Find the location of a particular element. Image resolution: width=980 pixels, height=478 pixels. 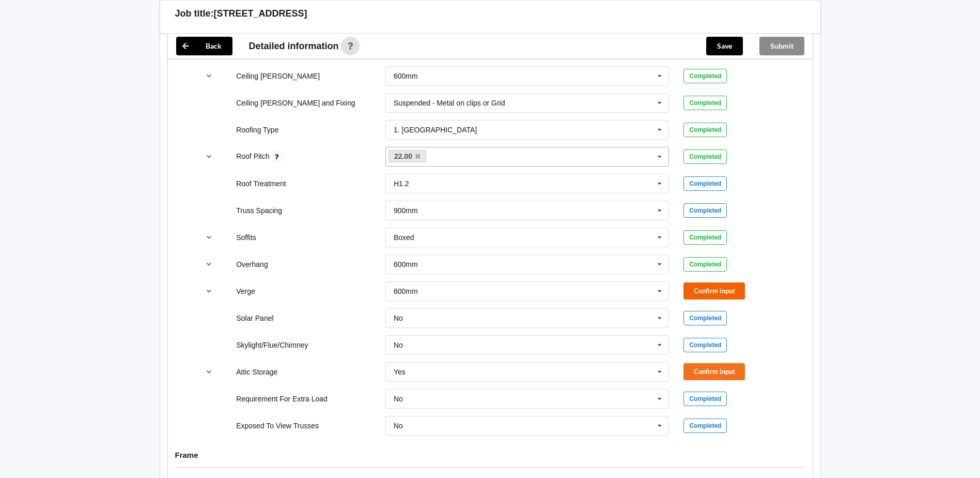

div: Yes is located at coordinates (399, 372).